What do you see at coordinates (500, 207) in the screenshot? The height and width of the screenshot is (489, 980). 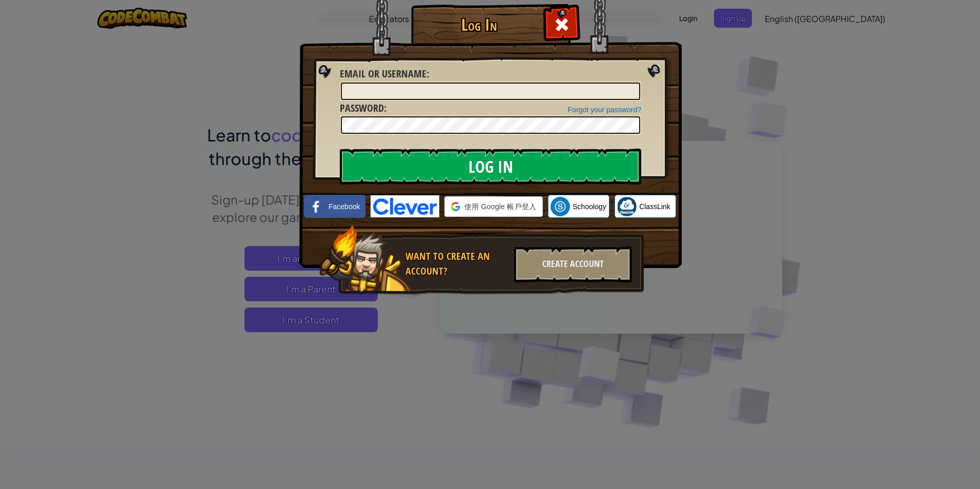 I see `span: 使用 Google 帳戶登入` at bounding box center [500, 207].